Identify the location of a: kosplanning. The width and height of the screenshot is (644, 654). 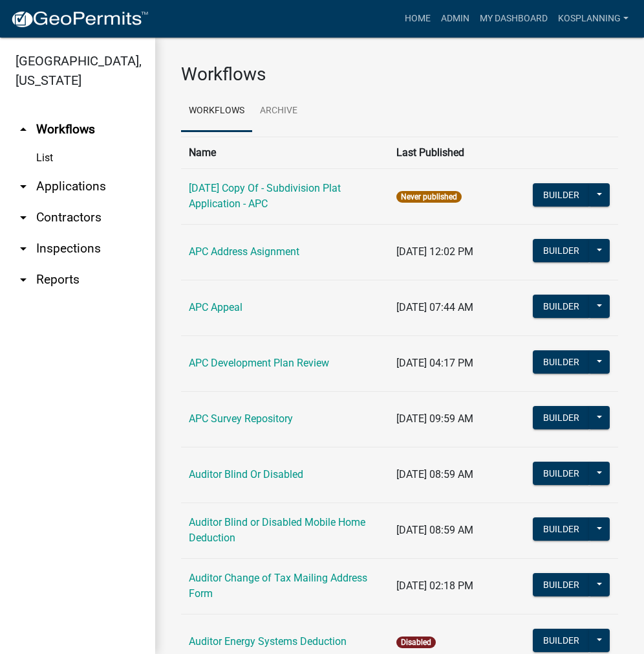
(593, 19).